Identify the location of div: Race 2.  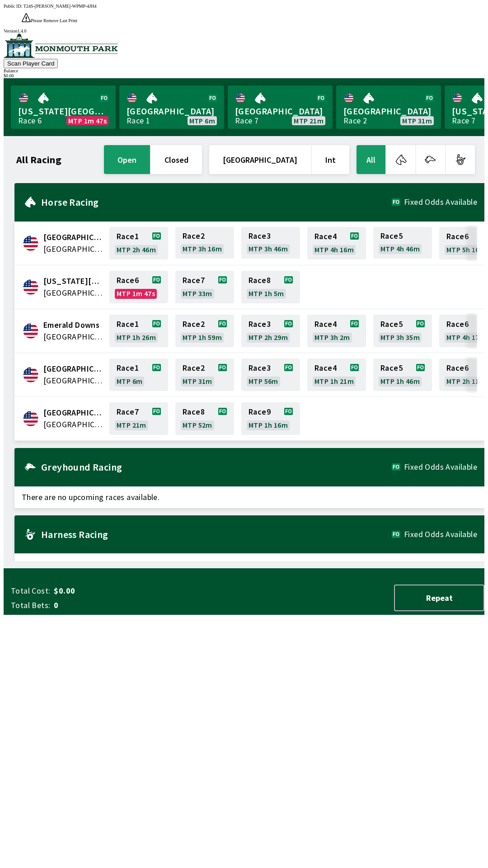
(355, 120).